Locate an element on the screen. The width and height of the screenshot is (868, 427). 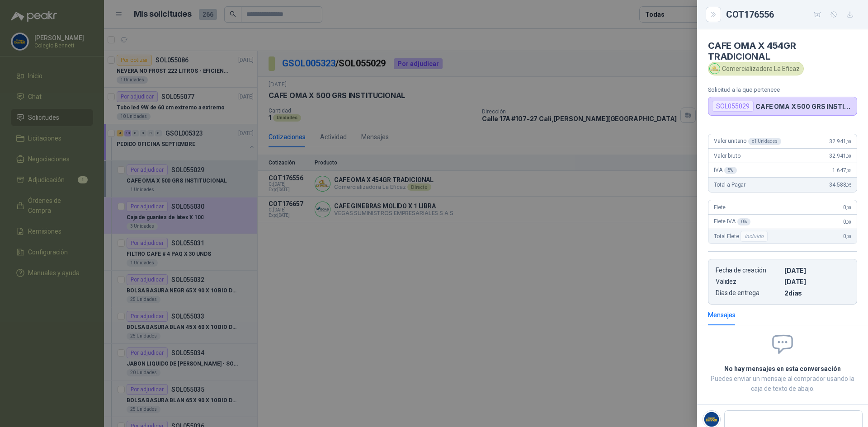
div: Mensajes is located at coordinates (722, 315).